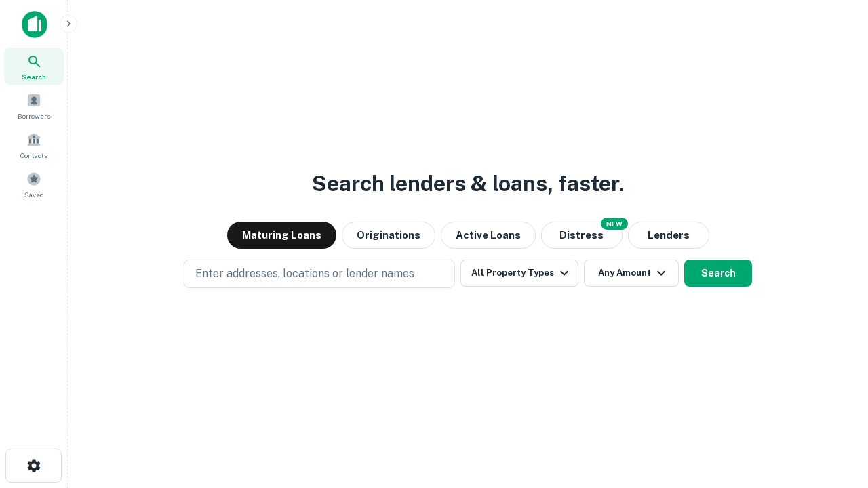  What do you see at coordinates (631, 273) in the screenshot?
I see `button: Any Amount` at bounding box center [631, 273].